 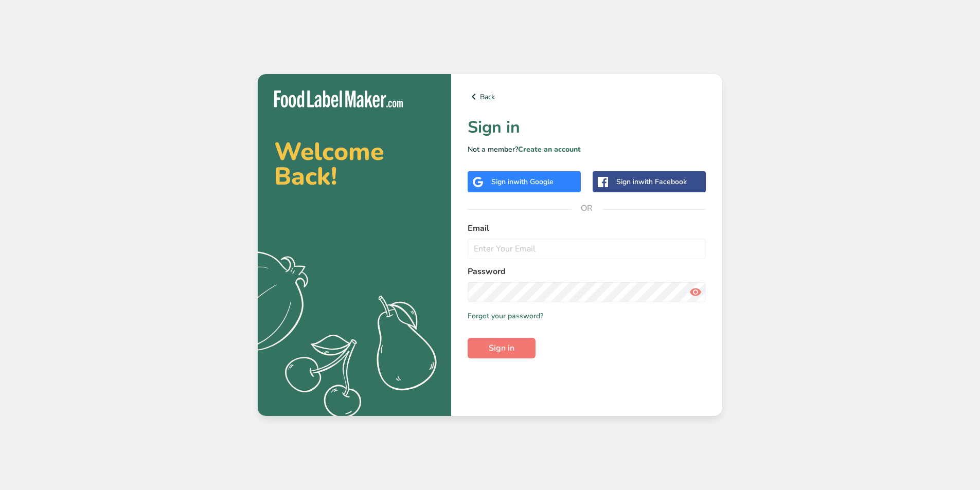 What do you see at coordinates (662, 181) in the screenshot?
I see `span: with Facebook` at bounding box center [662, 181].